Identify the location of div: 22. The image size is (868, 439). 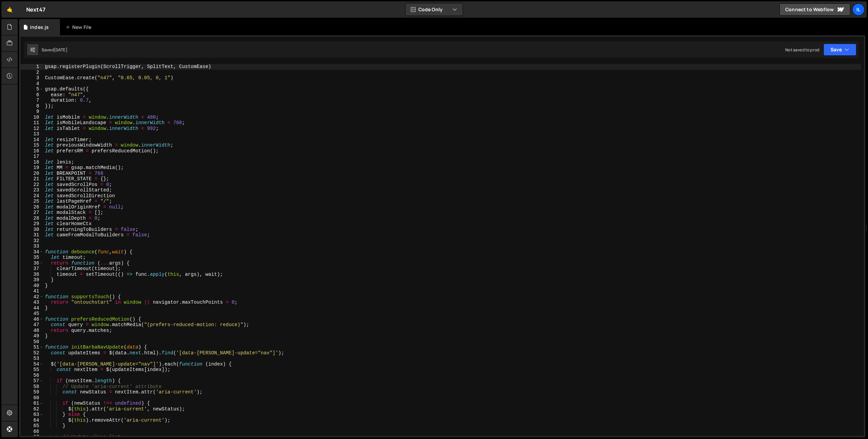
(32, 185).